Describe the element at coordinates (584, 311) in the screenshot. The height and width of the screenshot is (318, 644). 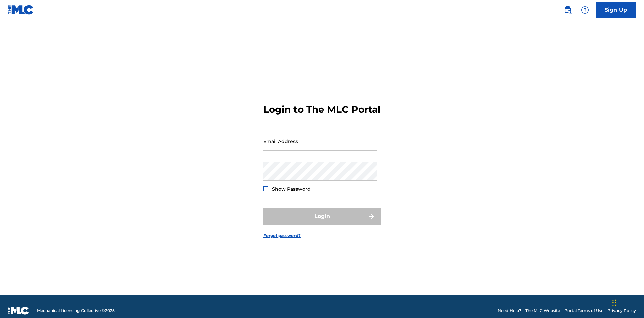
I see `a: Portal Terms of Use` at that location.